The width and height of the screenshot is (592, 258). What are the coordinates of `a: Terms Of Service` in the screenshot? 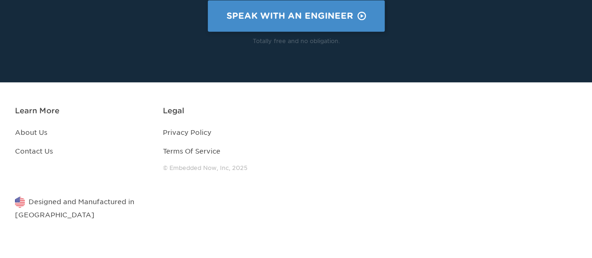 It's located at (191, 151).